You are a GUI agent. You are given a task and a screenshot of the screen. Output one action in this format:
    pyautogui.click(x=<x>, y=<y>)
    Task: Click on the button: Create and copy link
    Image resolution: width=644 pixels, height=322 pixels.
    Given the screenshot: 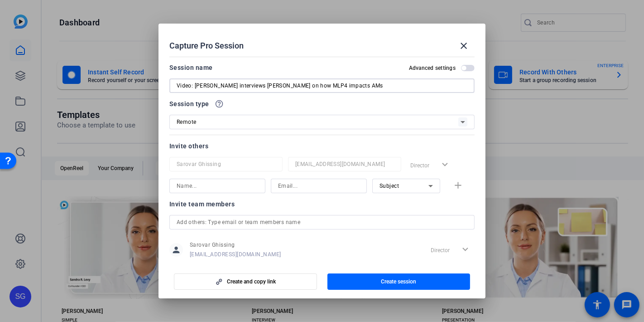 What is the action you would take?
    pyautogui.click(x=245, y=282)
    